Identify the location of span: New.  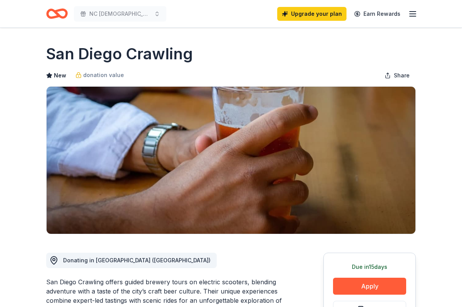
(60, 75).